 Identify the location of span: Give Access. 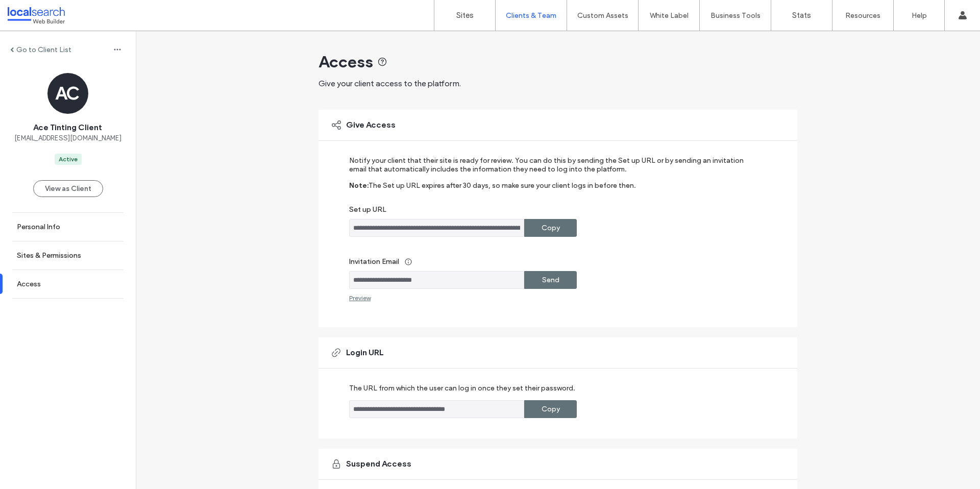
(371, 125).